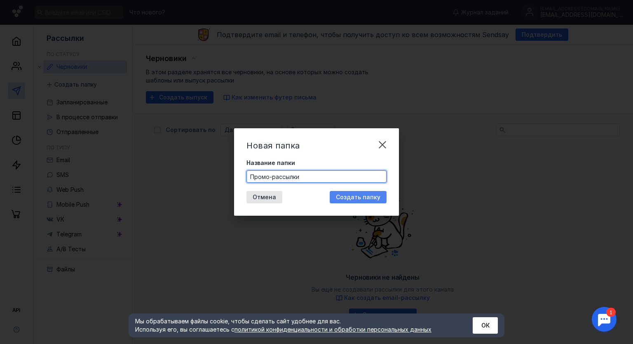 The image size is (633, 344). Describe the element at coordinates (358, 197) in the screenshot. I see `span: Создать папку` at that location.